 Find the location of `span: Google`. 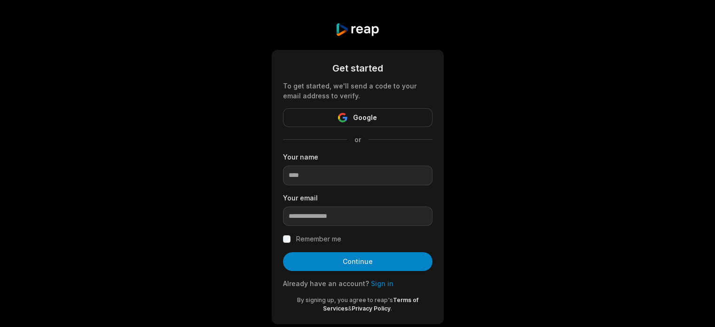

span: Google is located at coordinates (365, 118).